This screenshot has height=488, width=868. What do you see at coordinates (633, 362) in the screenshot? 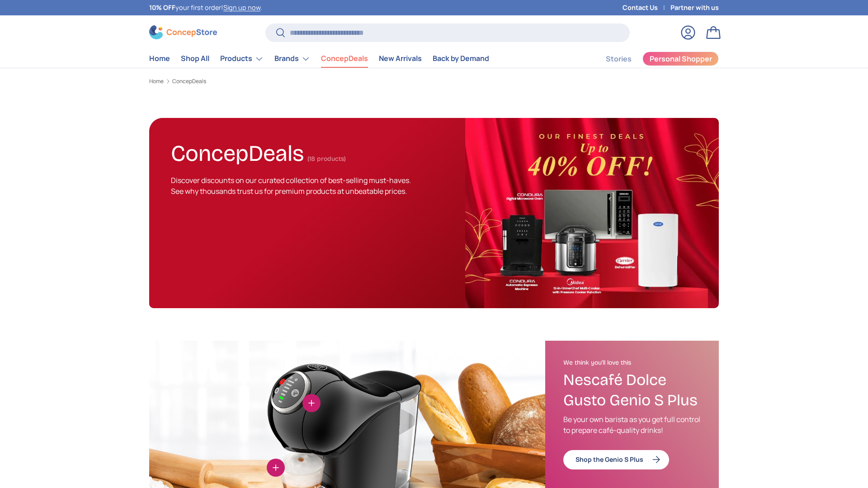
I see `h2: We think you'll love this` at bounding box center [633, 362].